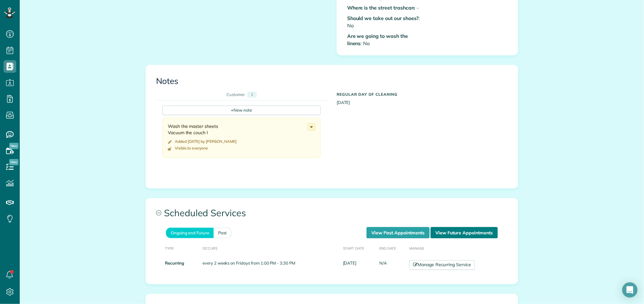  I want to click on b: Where is the street trashcan, so click(381, 8).